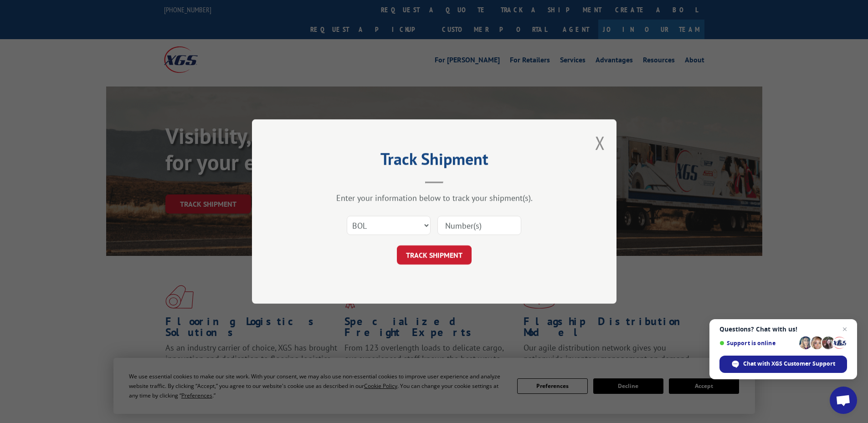 The image size is (868, 423). What do you see at coordinates (434, 255) in the screenshot?
I see `button: TRACK SHIPMENT` at bounding box center [434, 255].